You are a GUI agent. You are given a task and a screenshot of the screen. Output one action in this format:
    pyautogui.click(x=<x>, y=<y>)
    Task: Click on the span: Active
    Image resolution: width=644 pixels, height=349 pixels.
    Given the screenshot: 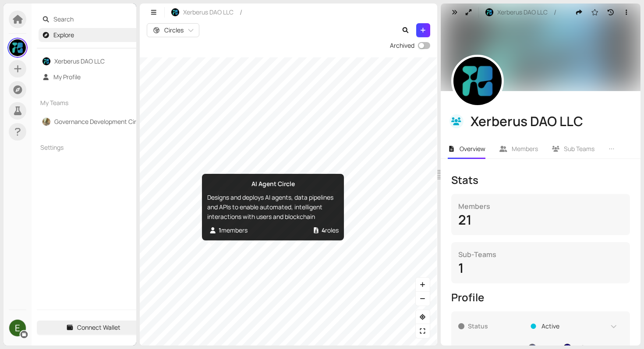 What is the action you would take?
    pyautogui.click(x=550, y=326)
    